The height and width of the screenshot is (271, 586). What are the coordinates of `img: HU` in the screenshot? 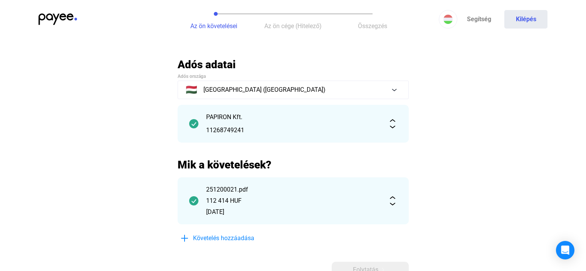 It's located at (448, 19).